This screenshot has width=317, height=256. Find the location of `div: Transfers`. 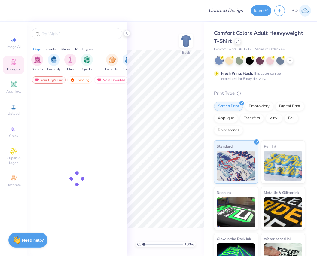

div: Transfers is located at coordinates (252, 119).